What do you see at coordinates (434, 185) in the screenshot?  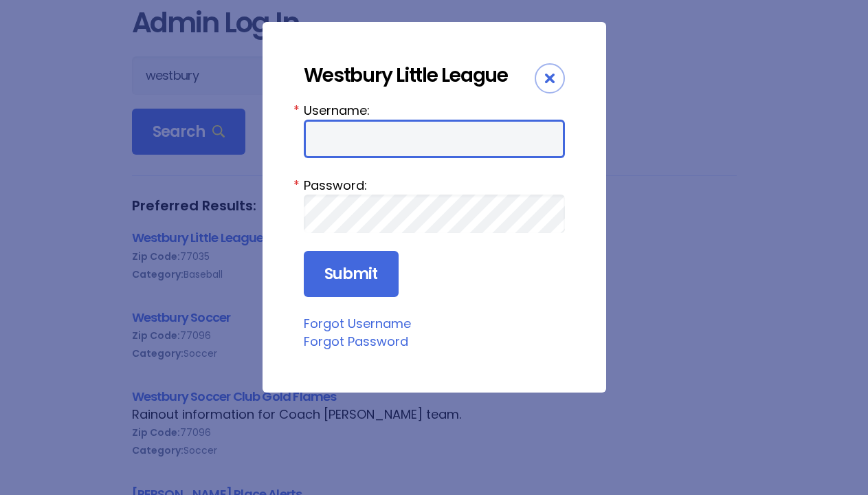 I see `label: Password:` at bounding box center [434, 185].